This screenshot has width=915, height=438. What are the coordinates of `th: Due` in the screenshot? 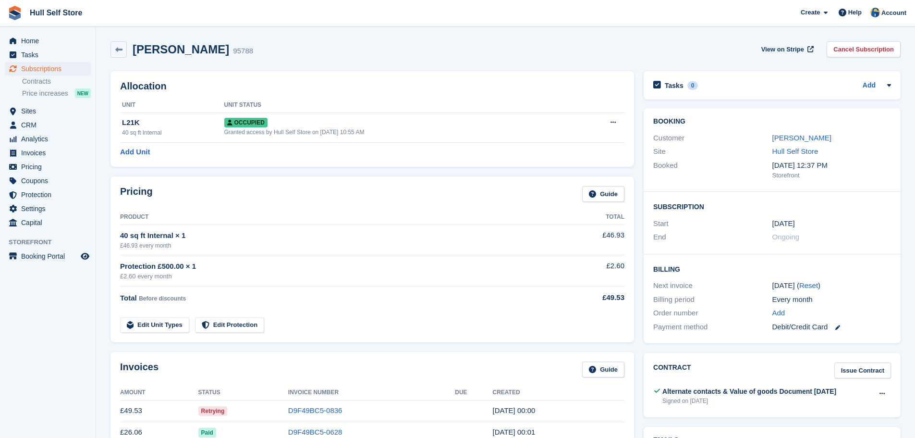 It's located at (474, 392).